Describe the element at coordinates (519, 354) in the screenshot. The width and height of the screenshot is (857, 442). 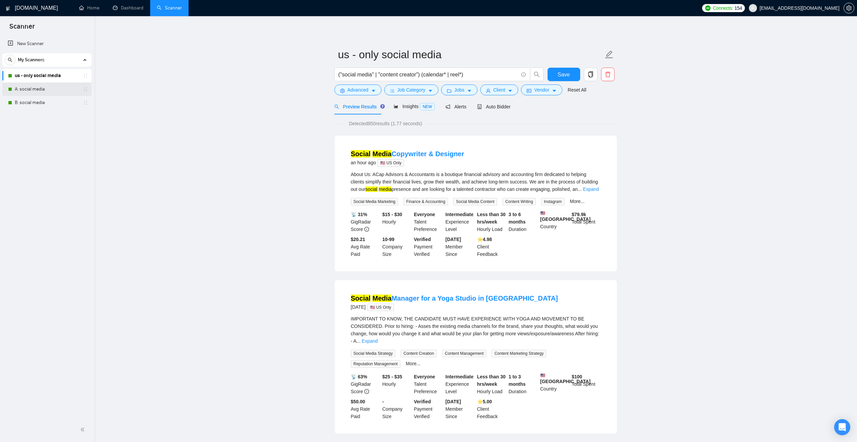
I see `span: Content Marketing Strategy` at that location.